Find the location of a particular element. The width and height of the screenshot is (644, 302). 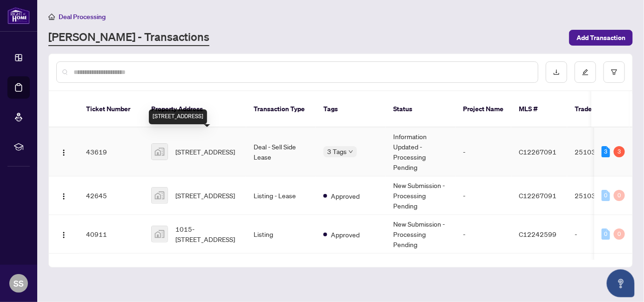

th: Trade Number is located at coordinates (600, 109).